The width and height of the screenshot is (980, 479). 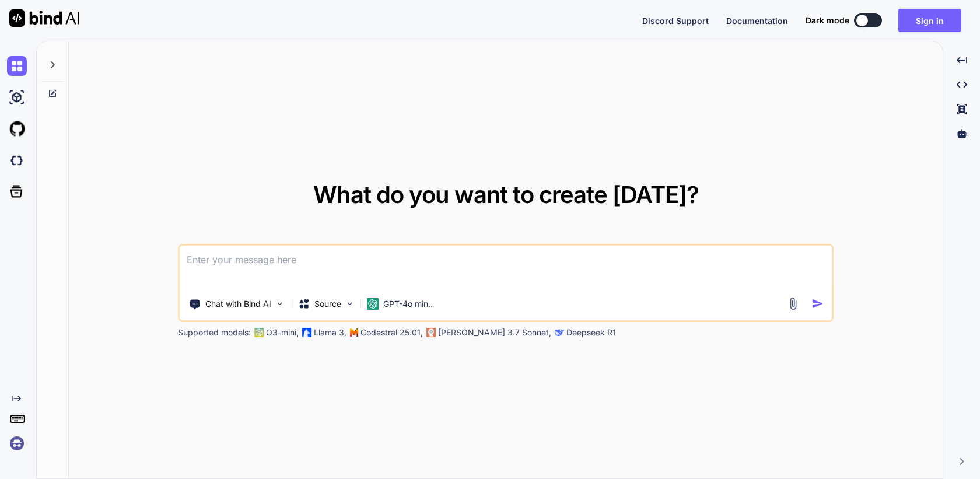 I want to click on img: chat, so click(x=17, y=66).